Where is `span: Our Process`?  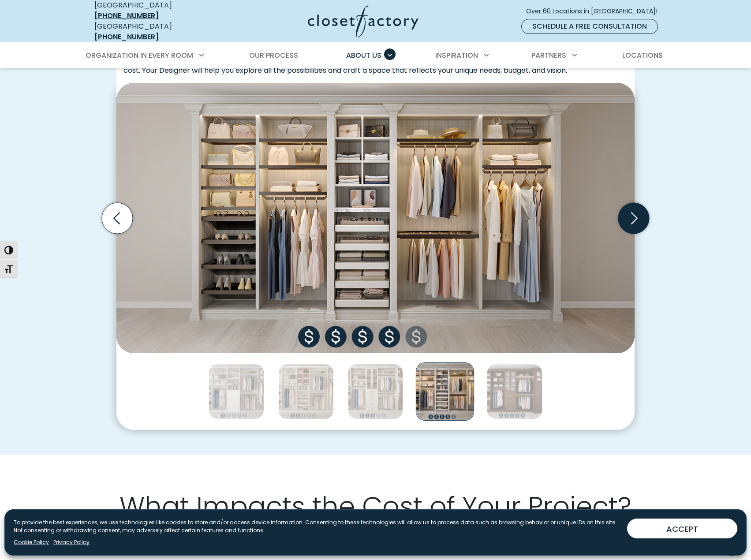
span: Our Process is located at coordinates (273, 55).